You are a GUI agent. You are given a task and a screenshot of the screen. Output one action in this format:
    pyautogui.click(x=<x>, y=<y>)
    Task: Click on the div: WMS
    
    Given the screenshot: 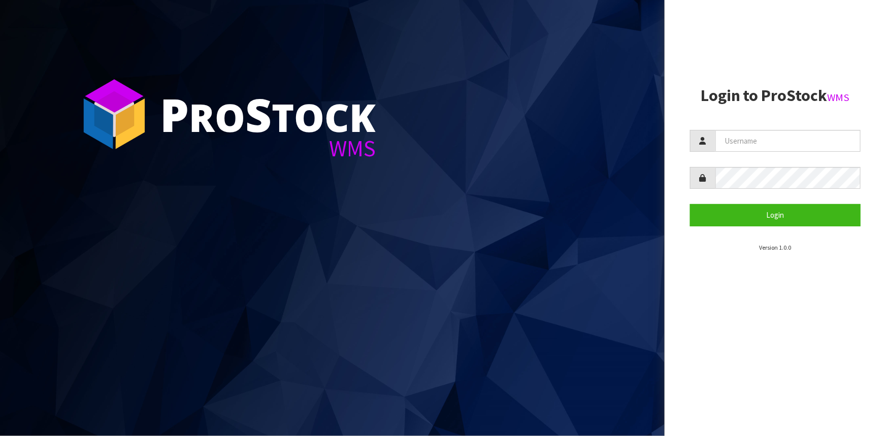 What is the action you would take?
    pyautogui.click(x=268, y=148)
    